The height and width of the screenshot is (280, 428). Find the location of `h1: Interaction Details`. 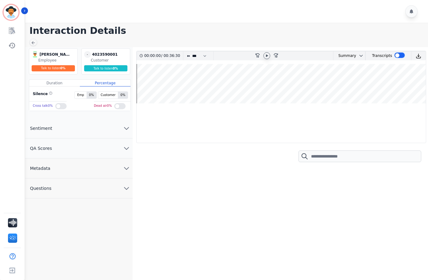

h1: Interaction Details is located at coordinates (229, 31).